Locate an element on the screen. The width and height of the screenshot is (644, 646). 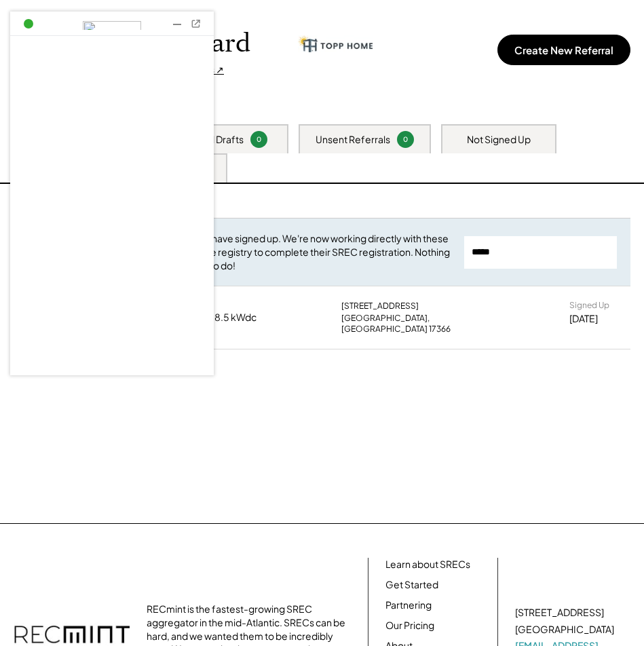
img: cropped-topp-home-logo.png is located at coordinates (335, 44).